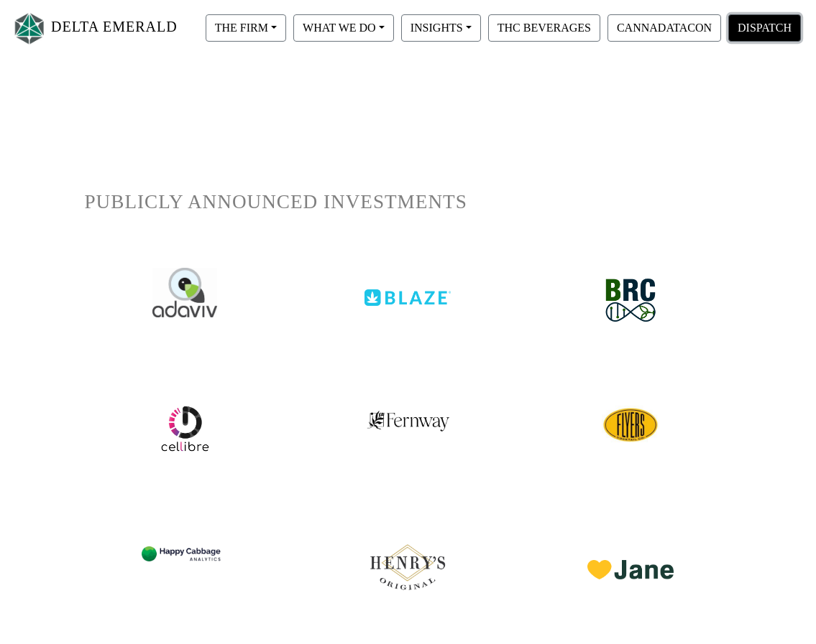 The height and width of the screenshot is (644, 816). I want to click on img: hca, so click(184, 550).